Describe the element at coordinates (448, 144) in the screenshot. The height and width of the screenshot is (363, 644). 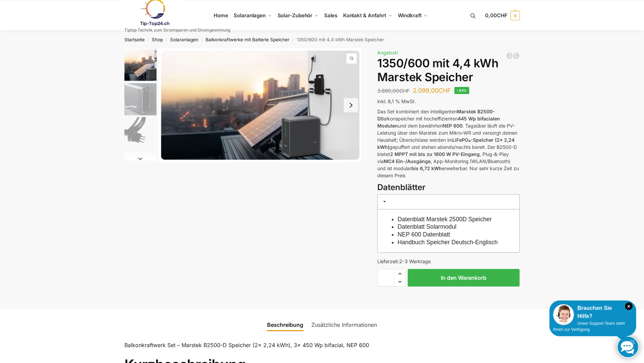
I see `p: Das Set kombiniert den intelligenten Balkonspeicher mit hocheffizienten und dem bewährten . Tagsü...` at that location.